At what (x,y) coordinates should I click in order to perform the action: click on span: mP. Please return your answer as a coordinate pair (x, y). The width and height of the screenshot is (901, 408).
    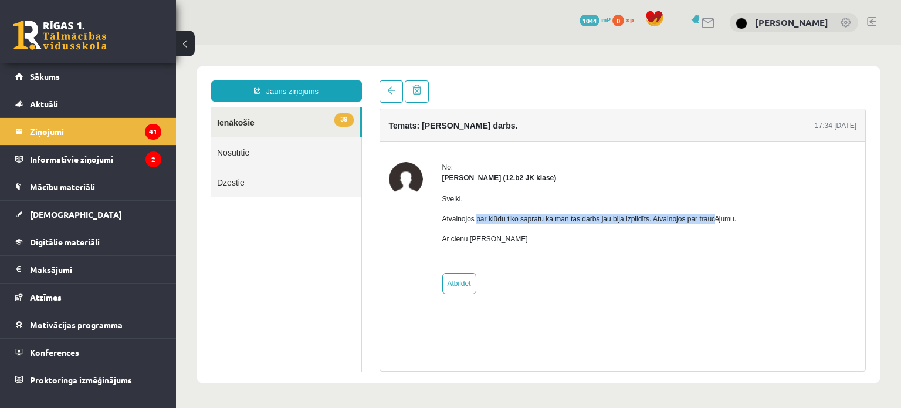
    Looking at the image, I should click on (606, 19).